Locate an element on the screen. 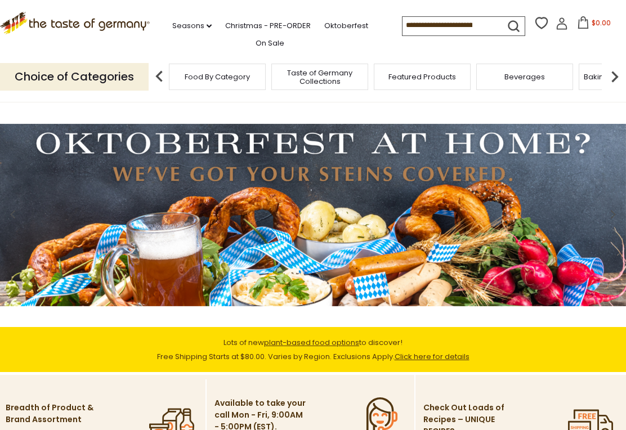 This screenshot has width=626, height=430. span: $0.00 is located at coordinates (601, 23).